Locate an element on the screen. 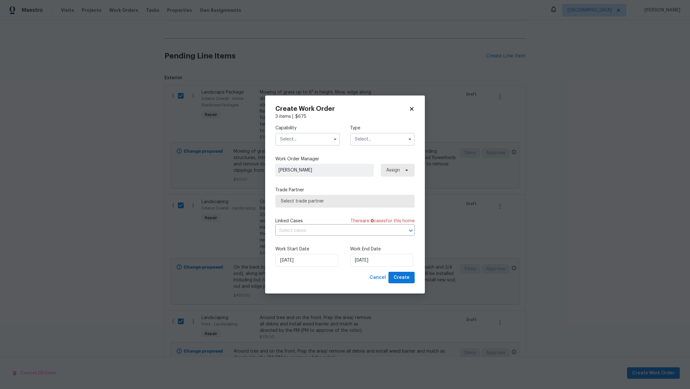 The image size is (690, 389). span: Assign is located at coordinates (393, 170).